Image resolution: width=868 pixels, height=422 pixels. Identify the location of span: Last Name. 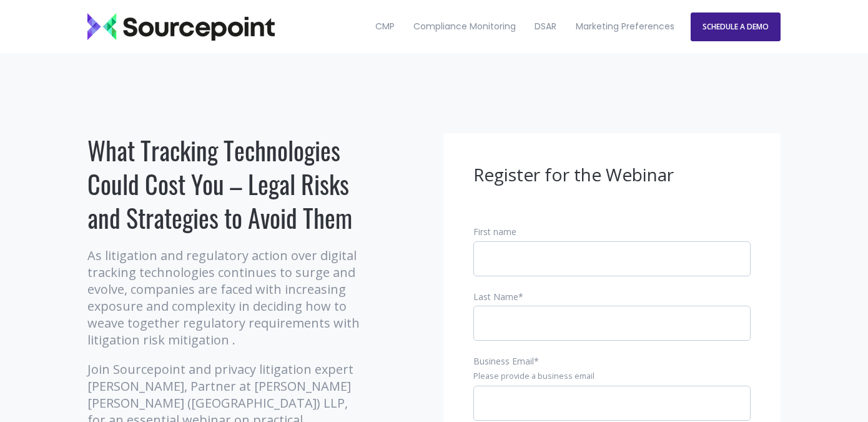
(496, 296).